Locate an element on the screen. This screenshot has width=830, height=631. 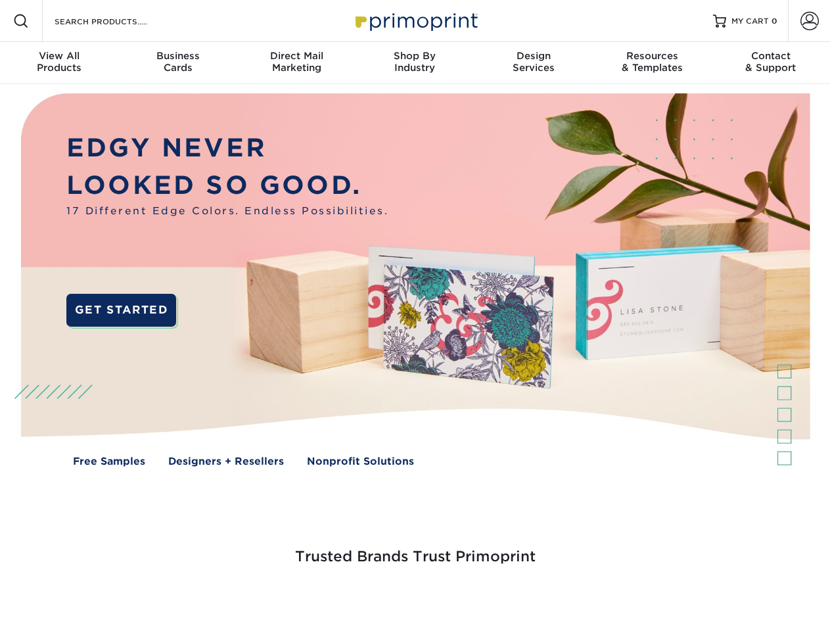
span: Contact is located at coordinates (771, 56).